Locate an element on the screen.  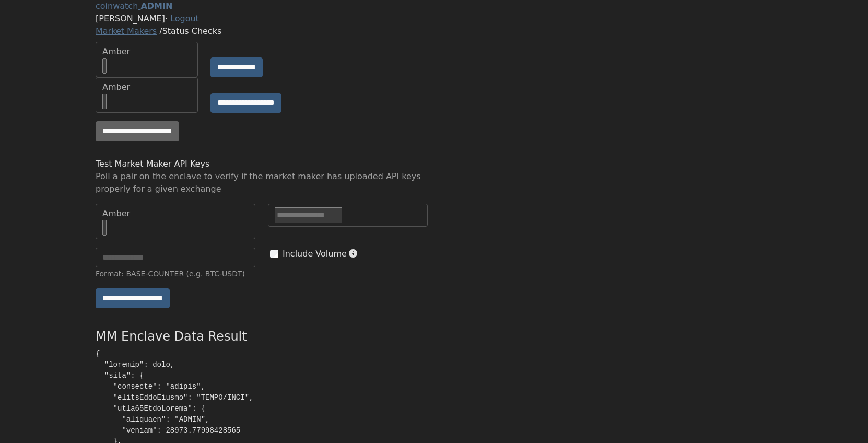
h4: MM Enclave Data Result is located at coordinates (434, 336).